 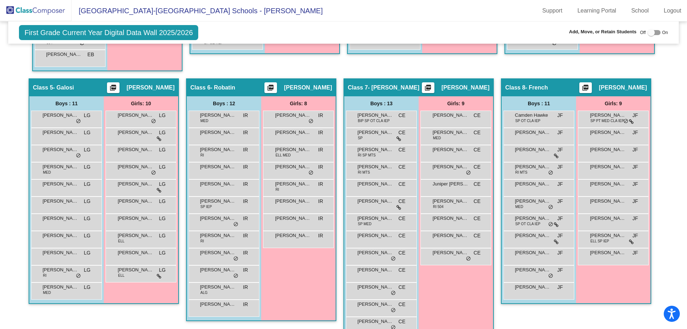 I want to click on span: RI MTS, so click(x=521, y=172).